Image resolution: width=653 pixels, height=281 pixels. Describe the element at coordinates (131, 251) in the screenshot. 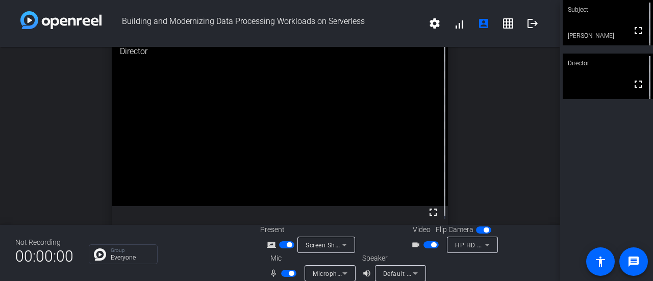

I see `p: Group` at that location.